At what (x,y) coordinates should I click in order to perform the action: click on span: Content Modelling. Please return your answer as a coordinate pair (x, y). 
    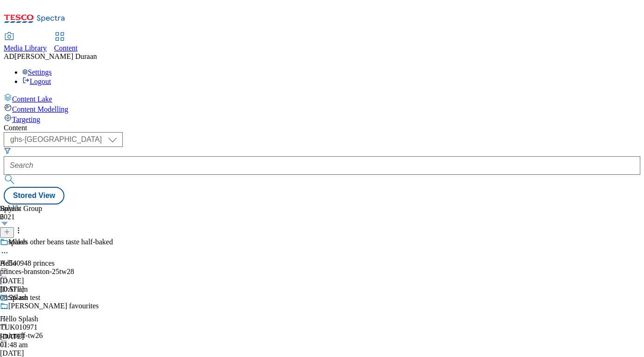
    Looking at the image, I should click on (40, 109).